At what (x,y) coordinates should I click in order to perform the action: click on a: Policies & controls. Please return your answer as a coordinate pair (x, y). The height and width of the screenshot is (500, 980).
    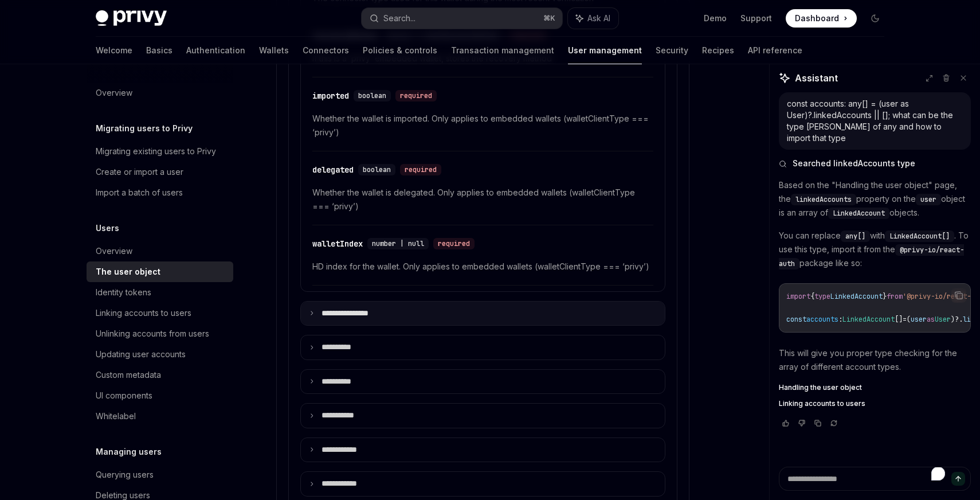
    Looking at the image, I should click on (400, 51).